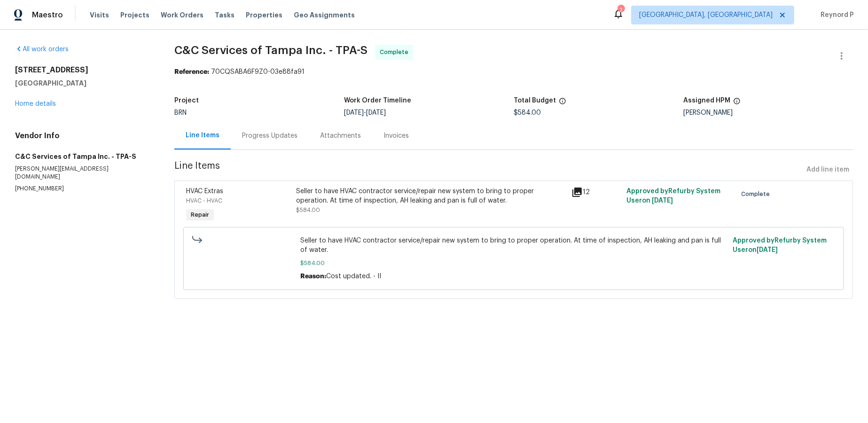  What do you see at coordinates (431, 196) in the screenshot?
I see `div: Seller to have HVAC contractor service/repair new system to bring to proper operation. At time of...` at bounding box center [431, 196].